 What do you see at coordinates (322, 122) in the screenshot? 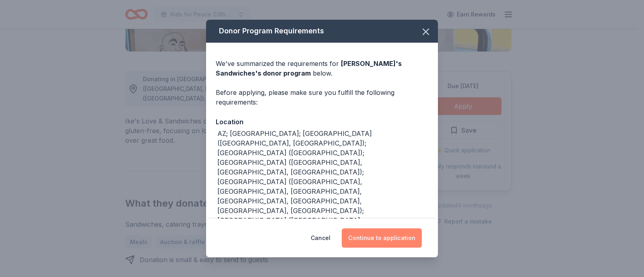
I see `div: Location` at bounding box center [322, 122].